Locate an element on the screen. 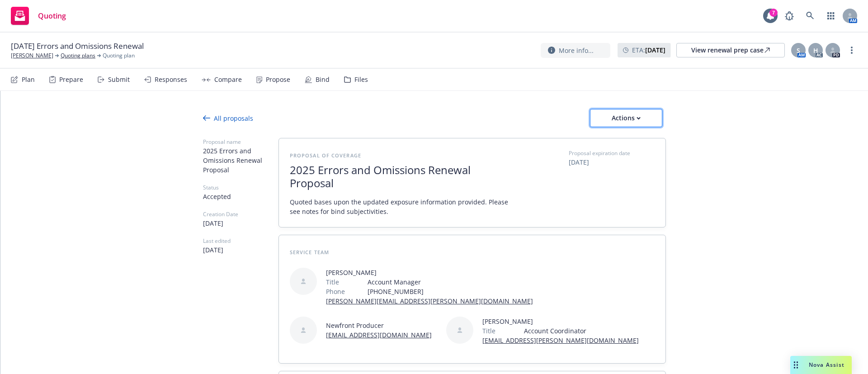  span: Proposal of coverage is located at coordinates (326, 155).